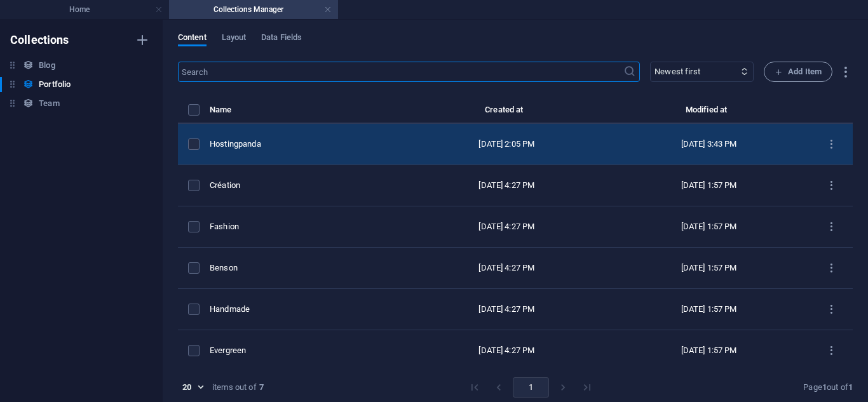 The width and height of the screenshot is (868, 402). What do you see at coordinates (142, 40) in the screenshot?
I see `i: Create new collection` at bounding box center [142, 40].